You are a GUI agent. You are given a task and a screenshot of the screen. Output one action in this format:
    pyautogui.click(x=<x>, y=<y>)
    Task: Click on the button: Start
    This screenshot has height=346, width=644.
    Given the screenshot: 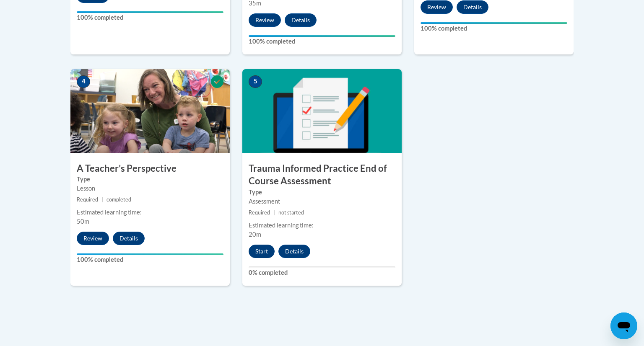 What is the action you would take?
    pyautogui.click(x=262, y=252)
    